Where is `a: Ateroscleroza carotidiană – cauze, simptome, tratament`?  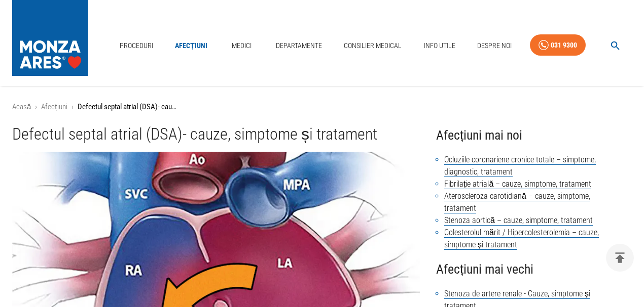 a: Ateroscleroza carotidiană – cauze, simptome, tratament is located at coordinates (517, 203).